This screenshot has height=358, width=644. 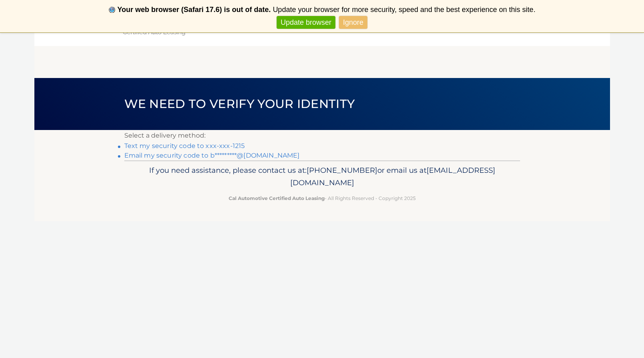 What do you see at coordinates (239, 104) in the screenshot?
I see `span: We need to verify your identity` at bounding box center [239, 104].